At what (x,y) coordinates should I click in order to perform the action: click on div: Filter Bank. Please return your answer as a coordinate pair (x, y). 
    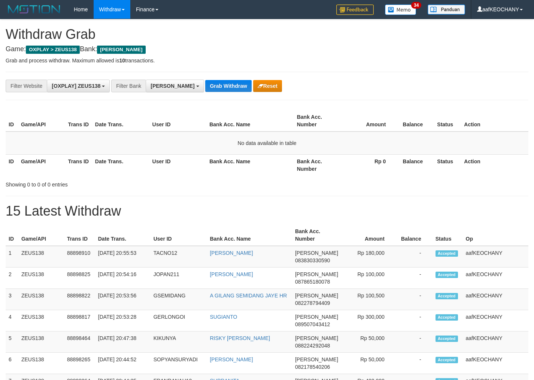
    Looking at the image, I should click on (128, 86).